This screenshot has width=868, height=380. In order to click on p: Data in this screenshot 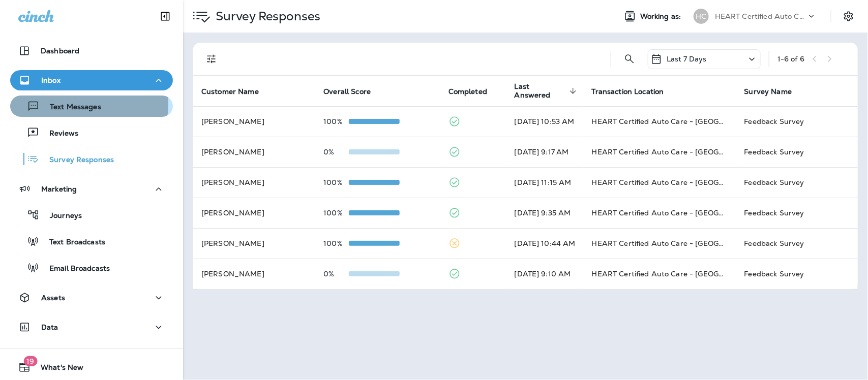, I will do `click(50, 327)`.